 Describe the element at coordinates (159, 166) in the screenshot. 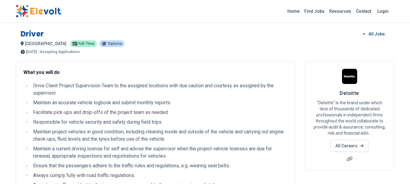

I see `li: Ensure that the passengers adhere to the traffic rules and regulations, e.g. wearing seat belts.` at that location.